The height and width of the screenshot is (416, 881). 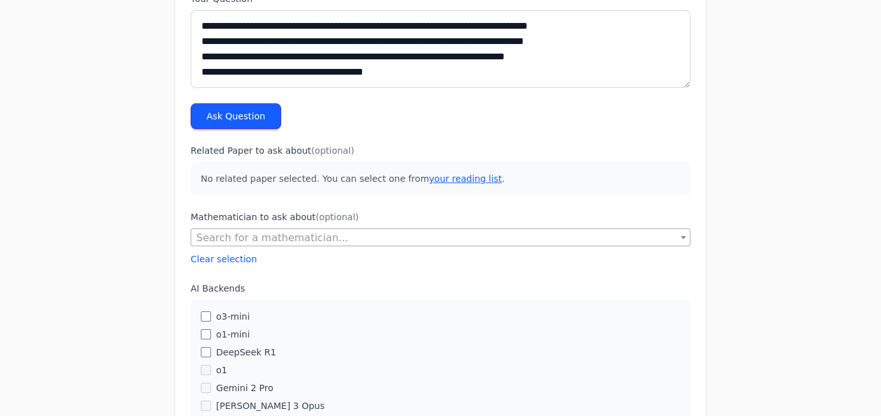 I want to click on label: o3-mini, so click(x=233, y=316).